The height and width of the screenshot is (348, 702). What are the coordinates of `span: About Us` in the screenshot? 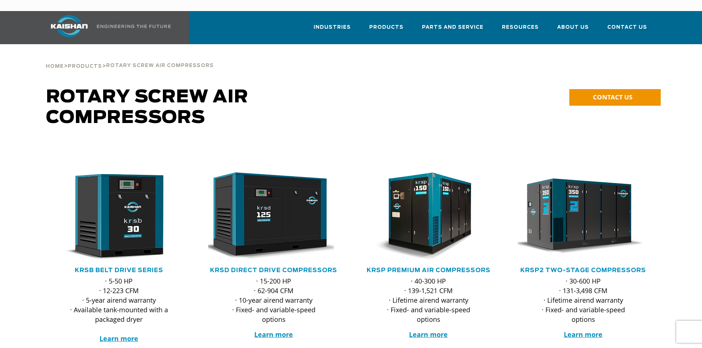 It's located at (573, 27).